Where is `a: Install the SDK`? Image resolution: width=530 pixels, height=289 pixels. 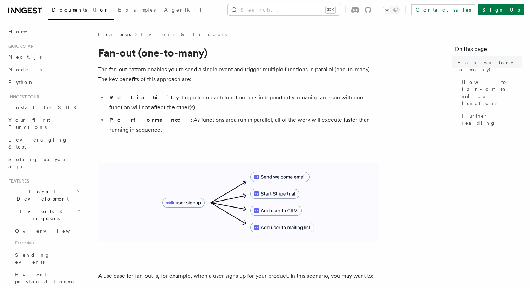
a: Install the SDK is located at coordinates (44, 107).